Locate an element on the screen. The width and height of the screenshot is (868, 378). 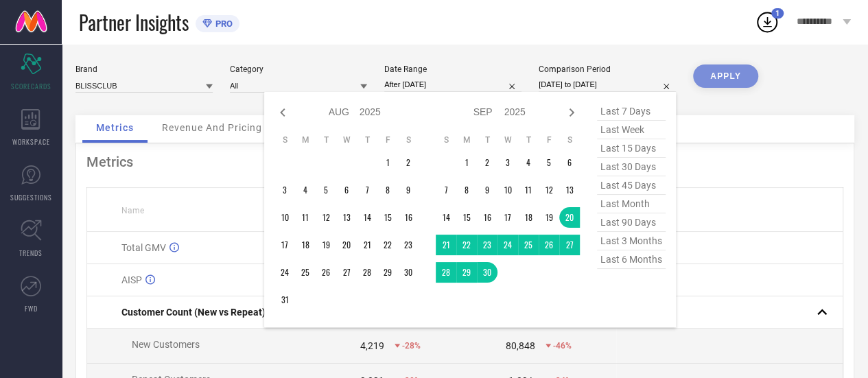
td: Fri Sep 05 2025 is located at coordinates (549, 163).